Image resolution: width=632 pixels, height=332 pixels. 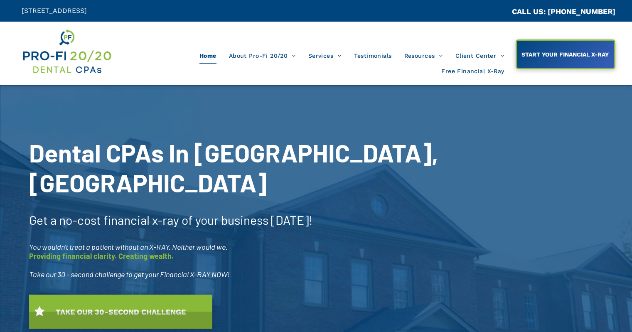 What do you see at coordinates (120, 312) in the screenshot?
I see `span: TAKE OUR 30-SECOND CHALLENGE` at bounding box center [120, 312].